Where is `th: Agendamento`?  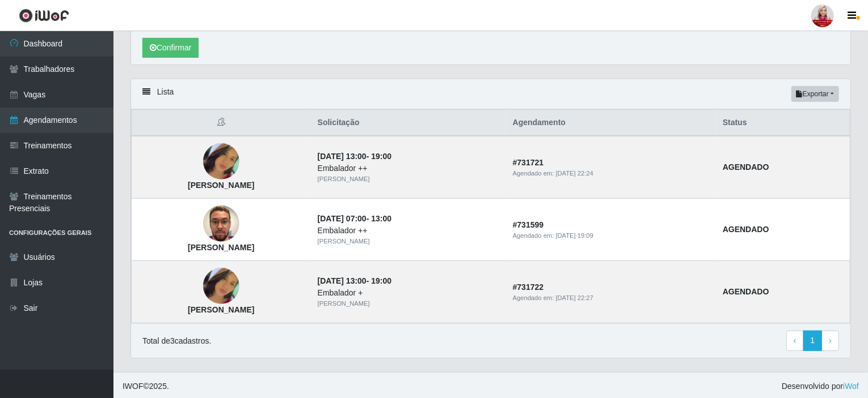 th: Agendamento is located at coordinates (610, 123).